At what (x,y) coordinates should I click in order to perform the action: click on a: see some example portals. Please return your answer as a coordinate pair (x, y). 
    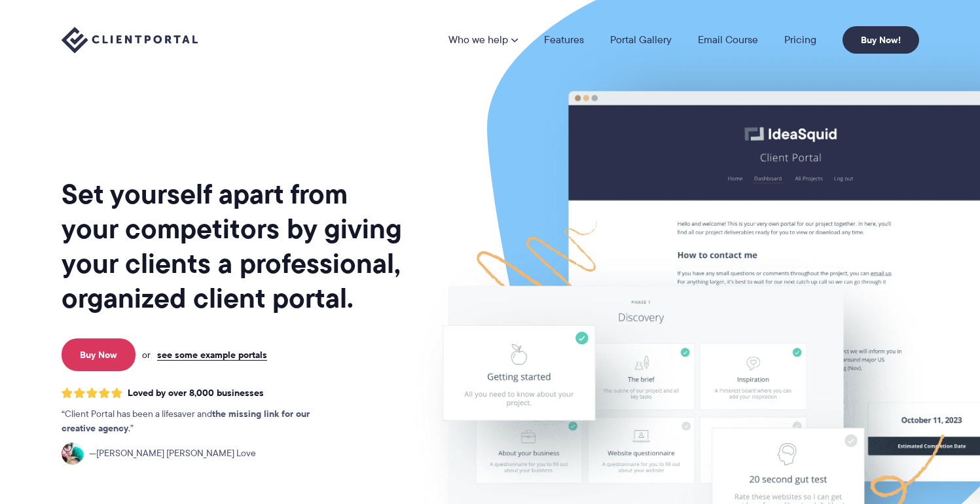
    Looking at the image, I should click on (212, 355).